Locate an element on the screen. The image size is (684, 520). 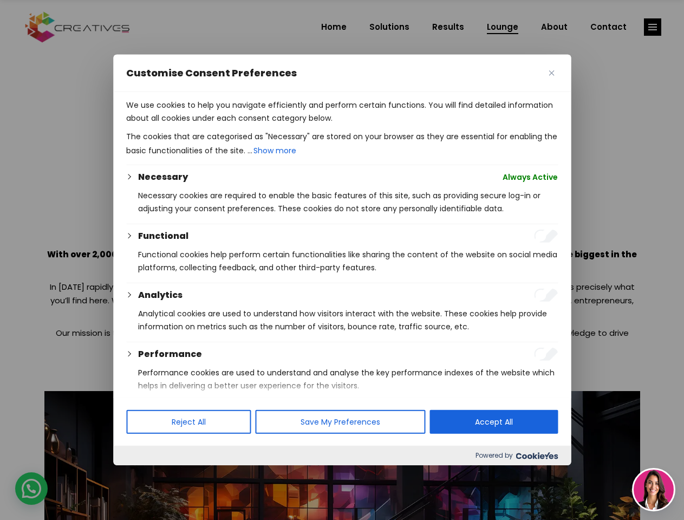
input: Enable Performance is located at coordinates (546, 354).